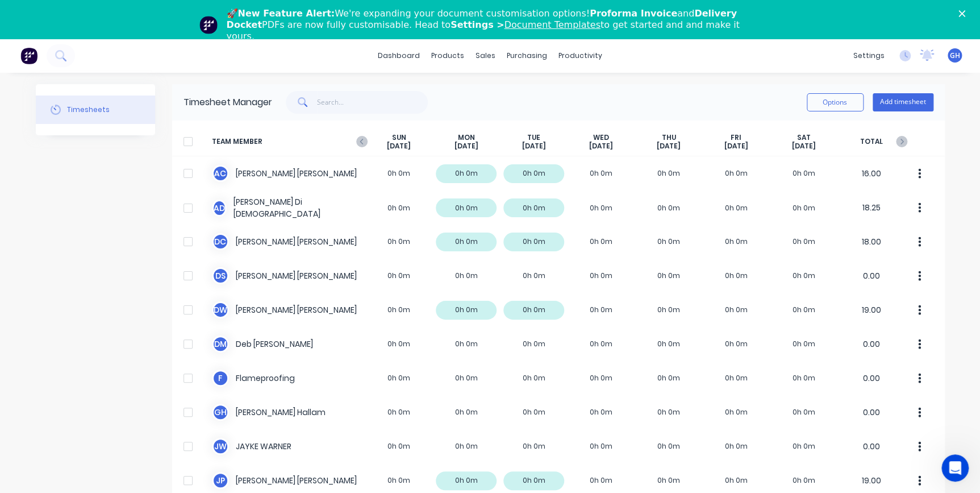  What do you see at coordinates (903, 102) in the screenshot?
I see `button: Add timesheet` at bounding box center [903, 102].